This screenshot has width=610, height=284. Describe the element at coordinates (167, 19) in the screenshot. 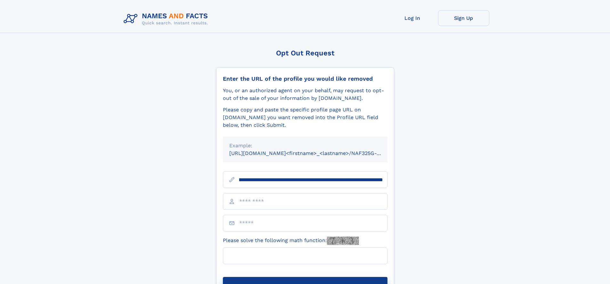

I see `img: Logo Names and Facts` at that location.